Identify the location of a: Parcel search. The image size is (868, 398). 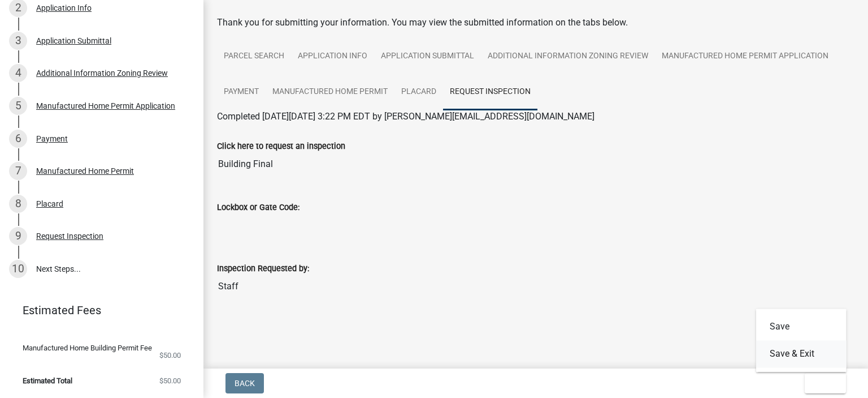
(253, 57).